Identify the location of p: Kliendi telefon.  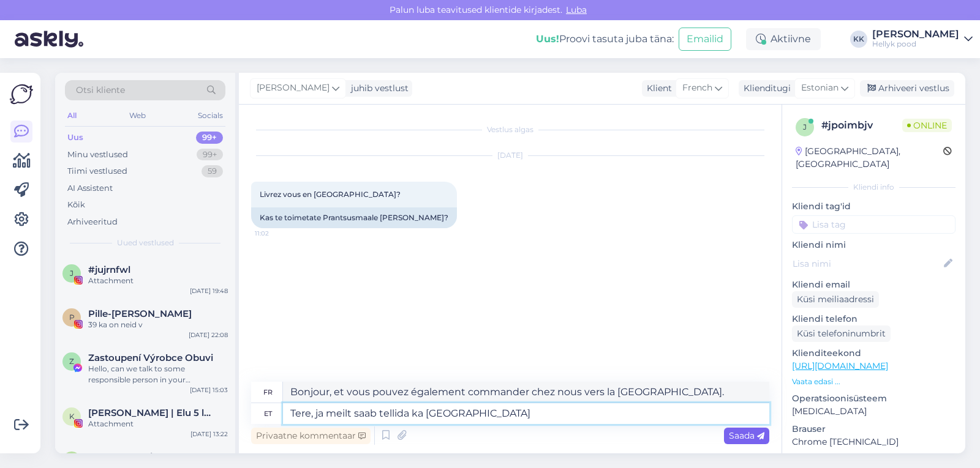
(873, 319).